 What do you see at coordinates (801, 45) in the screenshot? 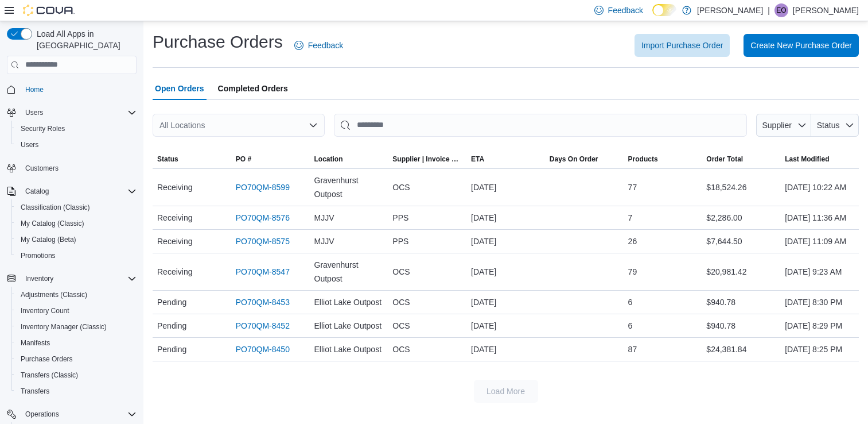
I see `span: Create New Purchase Order` at bounding box center [801, 45].